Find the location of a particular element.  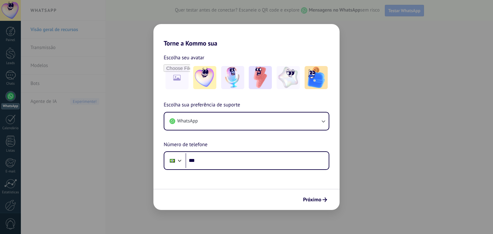

img: -2.jpeg is located at coordinates (233, 78).